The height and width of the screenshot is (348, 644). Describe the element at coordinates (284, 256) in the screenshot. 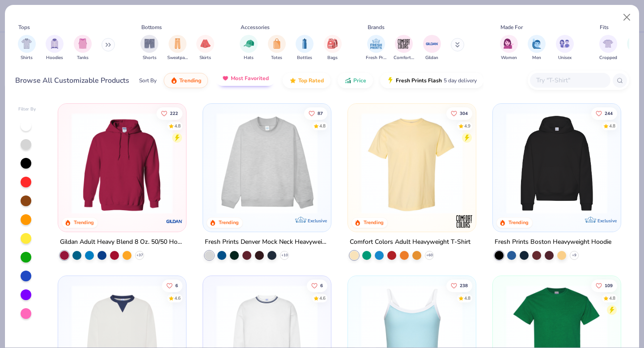

I see `span: + 10` at that location.